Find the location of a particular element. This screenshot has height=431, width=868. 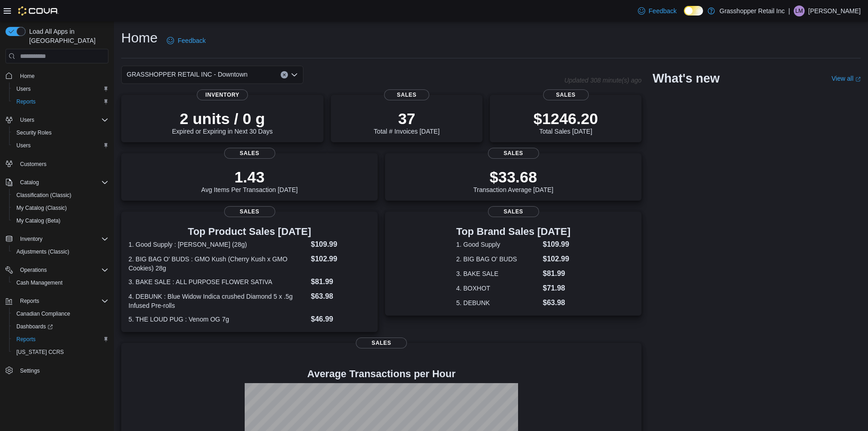

img: Cova is located at coordinates (38, 11).